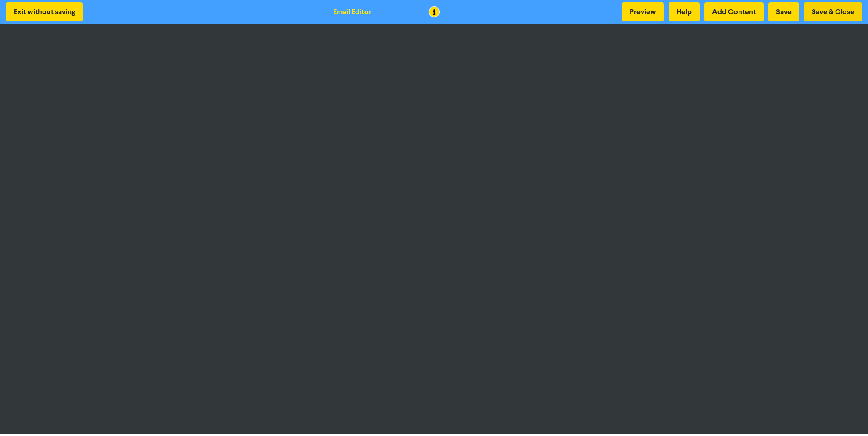 This screenshot has width=868, height=436. I want to click on button: Add Content, so click(734, 12).